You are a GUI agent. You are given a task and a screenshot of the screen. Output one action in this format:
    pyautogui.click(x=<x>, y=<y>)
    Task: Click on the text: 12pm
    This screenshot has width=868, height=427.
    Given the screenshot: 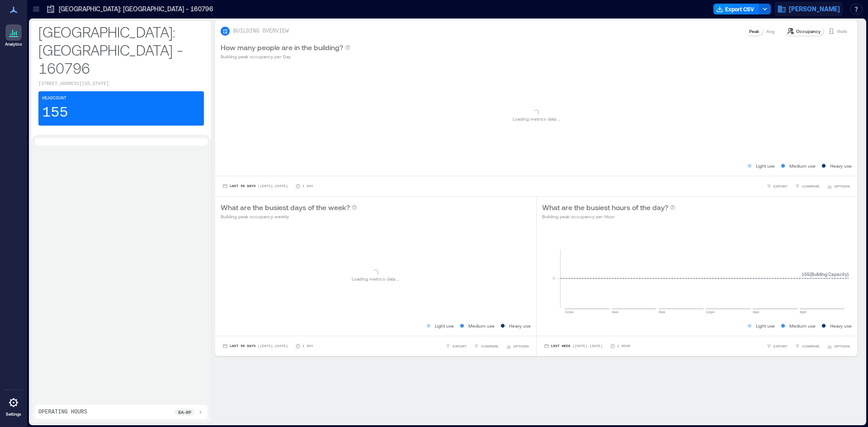 What is the action you would take?
    pyautogui.click(x=710, y=312)
    